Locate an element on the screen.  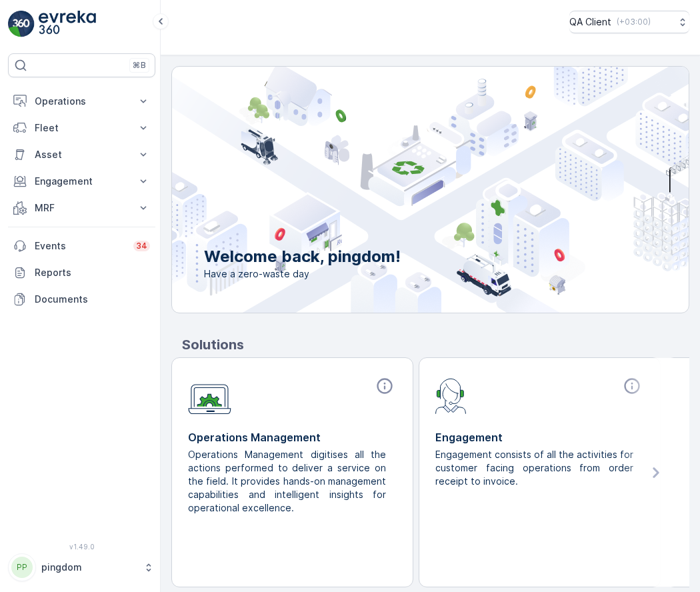
div: PP is located at coordinates (22, 567).